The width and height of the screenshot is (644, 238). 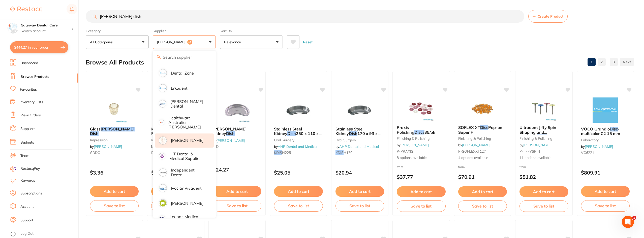 What do you see at coordinates (13, 28) in the screenshot?
I see `img: Gateway Dental Care` at bounding box center [13, 28].